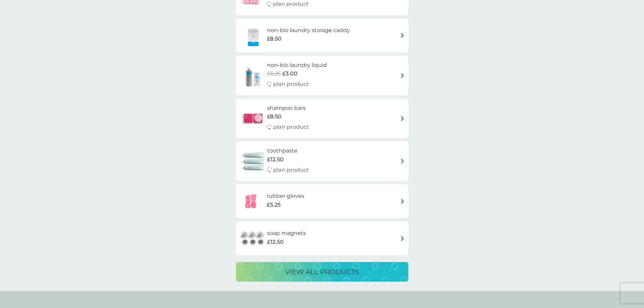  I want to click on h6: non-bio laundry liquid, so click(297, 65).